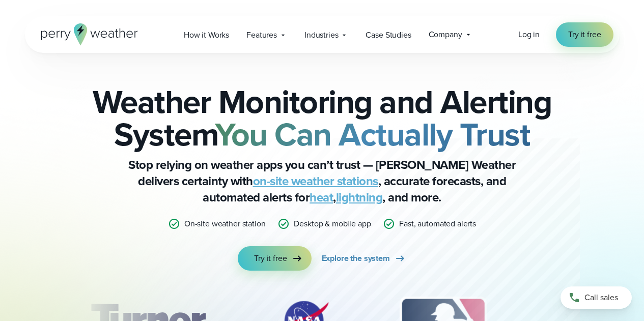 The height and width of the screenshot is (321, 644). What do you see at coordinates (321, 35) in the screenshot?
I see `span: Industries` at bounding box center [321, 35].